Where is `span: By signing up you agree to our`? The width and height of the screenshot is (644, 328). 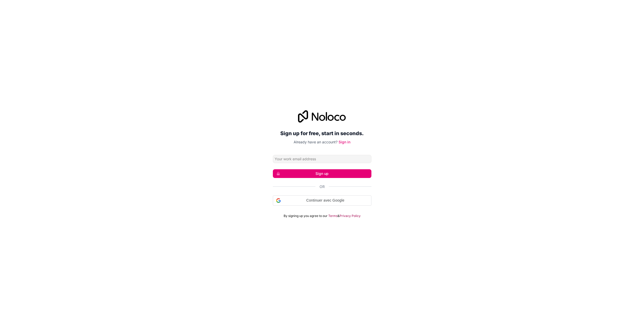 span: By signing up you agree to our is located at coordinates (305, 216).